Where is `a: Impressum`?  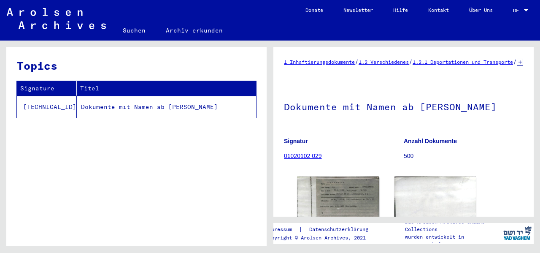 a: Impressum is located at coordinates (282, 229).